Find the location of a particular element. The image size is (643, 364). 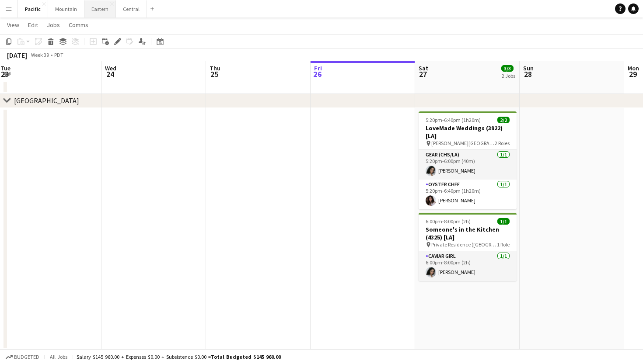

span: 3/3 is located at coordinates (507, 68).